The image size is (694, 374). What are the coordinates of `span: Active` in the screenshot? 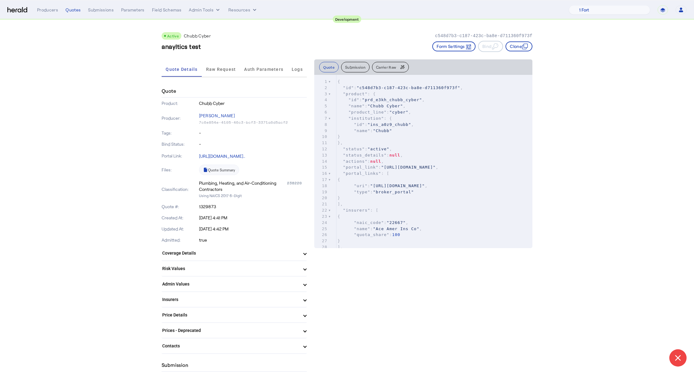 It's located at (173, 36).